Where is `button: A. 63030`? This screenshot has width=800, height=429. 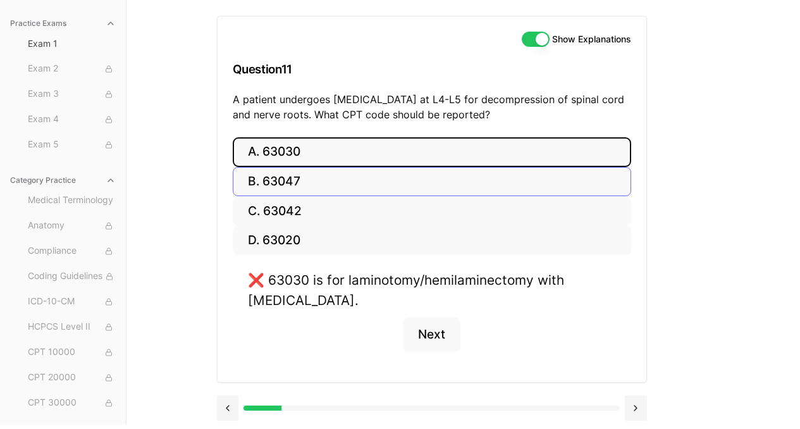
button: A. 63030 is located at coordinates (432, 152).